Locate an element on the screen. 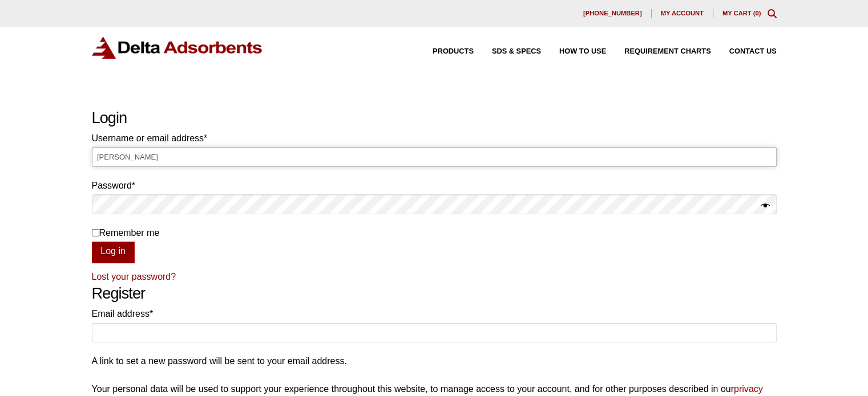 Image resolution: width=868 pixels, height=396 pixels. a: Requirement Charts is located at coordinates (658, 51).